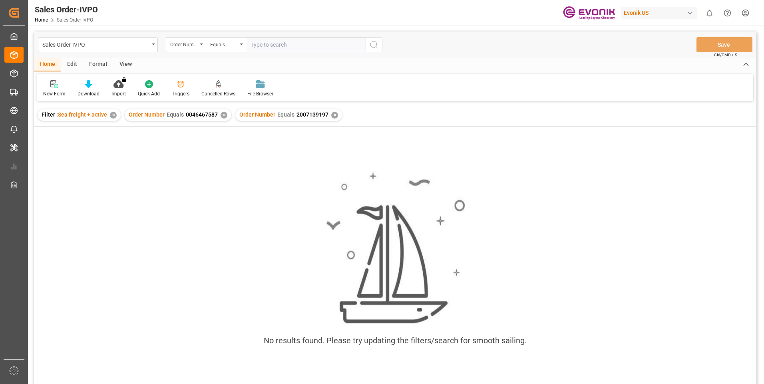 The image size is (764, 384). Describe the element at coordinates (589, 13) in the screenshot. I see `img: Evonik-brand-mark-Deep-Purple-RGB.jpeg_1700498283.jpeg` at that location.